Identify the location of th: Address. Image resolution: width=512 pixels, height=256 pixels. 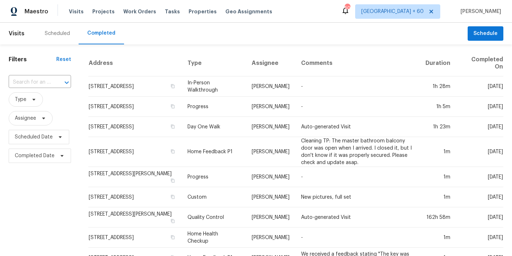
(135, 63).